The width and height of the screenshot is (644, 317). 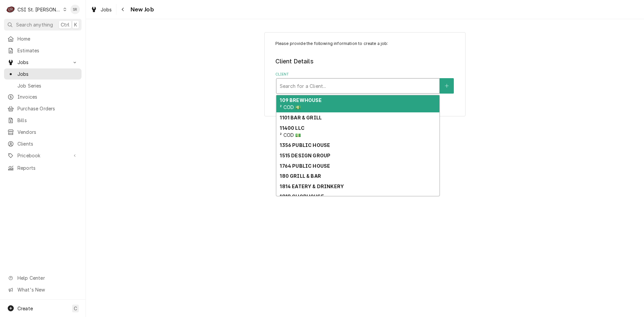 What do you see at coordinates (75, 9) in the screenshot?
I see `div: Stephani Roth's Avatar` at bounding box center [75, 9].